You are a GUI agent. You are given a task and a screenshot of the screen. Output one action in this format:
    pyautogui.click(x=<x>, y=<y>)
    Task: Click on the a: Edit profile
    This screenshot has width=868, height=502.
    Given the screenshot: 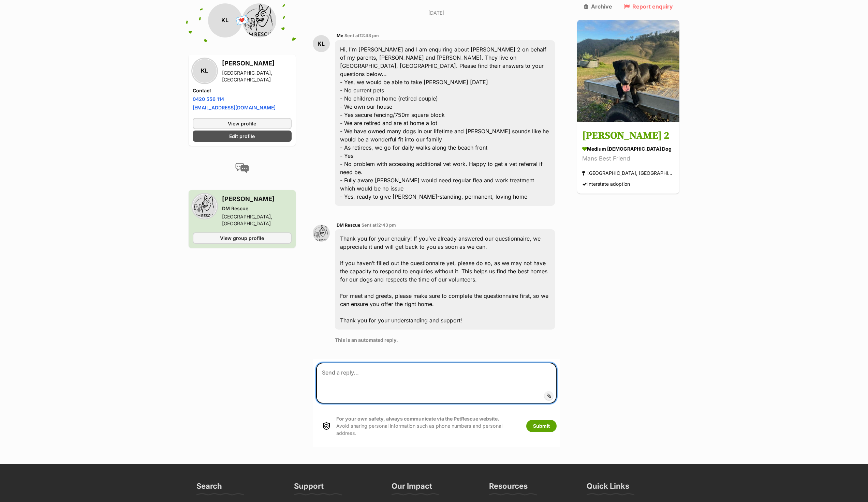 What is the action you would take?
    pyautogui.click(x=243, y=136)
    